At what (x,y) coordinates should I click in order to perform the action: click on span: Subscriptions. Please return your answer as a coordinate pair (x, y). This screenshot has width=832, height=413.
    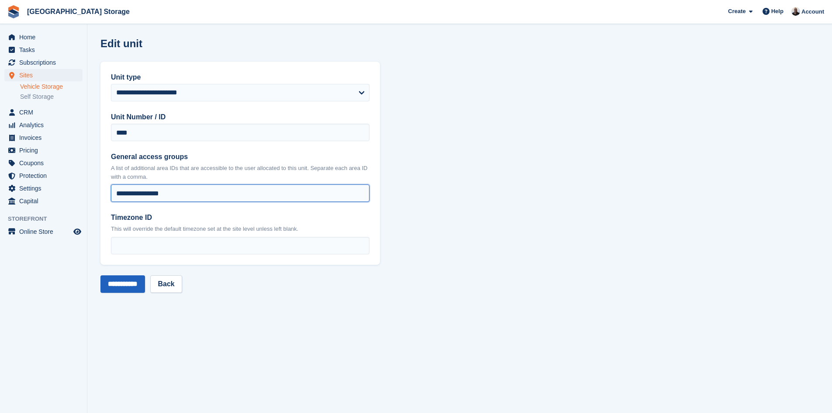
    Looking at the image, I should click on (45, 62).